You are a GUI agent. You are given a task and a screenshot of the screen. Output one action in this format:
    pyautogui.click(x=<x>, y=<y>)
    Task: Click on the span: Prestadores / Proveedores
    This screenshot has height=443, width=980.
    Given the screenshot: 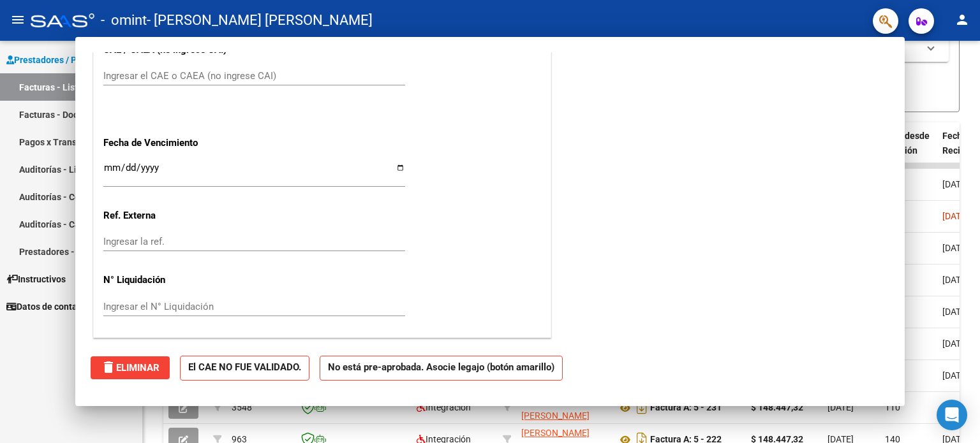 What is the action you would take?
    pyautogui.click(x=64, y=60)
    